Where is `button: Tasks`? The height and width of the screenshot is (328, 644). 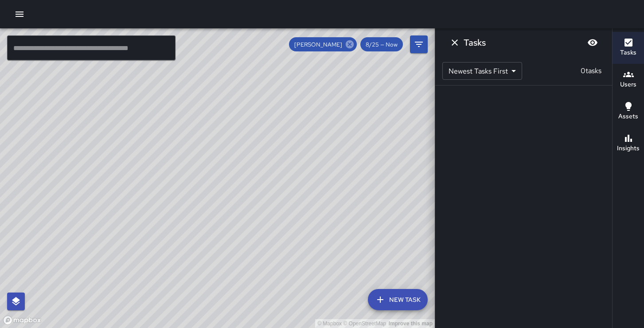
button: Tasks is located at coordinates (628, 48).